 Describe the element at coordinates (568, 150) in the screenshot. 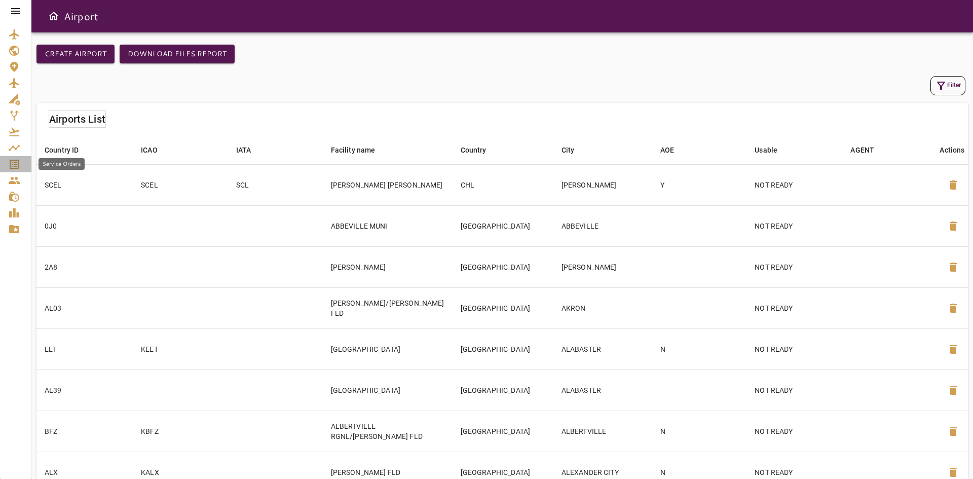

I see `div: City` at that location.